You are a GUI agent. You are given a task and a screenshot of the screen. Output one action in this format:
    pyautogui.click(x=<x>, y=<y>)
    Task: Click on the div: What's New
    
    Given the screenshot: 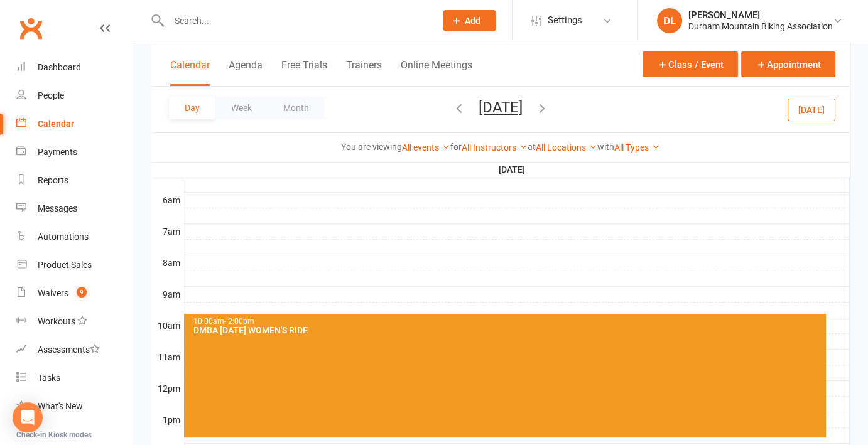 What is the action you would take?
    pyautogui.click(x=60, y=406)
    